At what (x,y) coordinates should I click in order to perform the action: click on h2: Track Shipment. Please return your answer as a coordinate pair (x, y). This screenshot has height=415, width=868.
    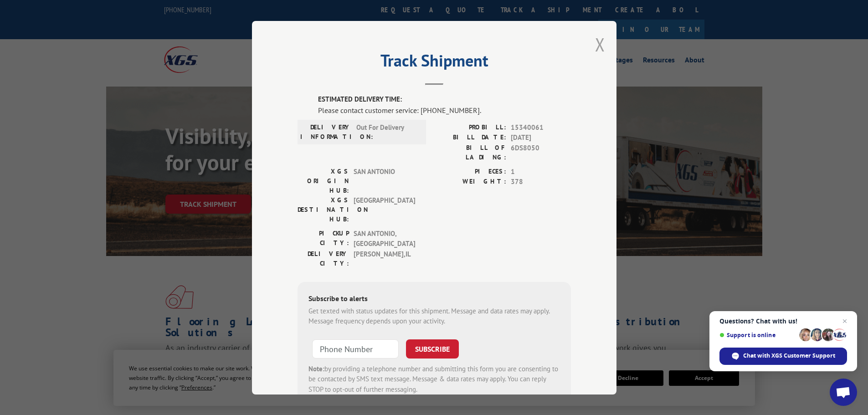
    Looking at the image, I should click on (434, 63).